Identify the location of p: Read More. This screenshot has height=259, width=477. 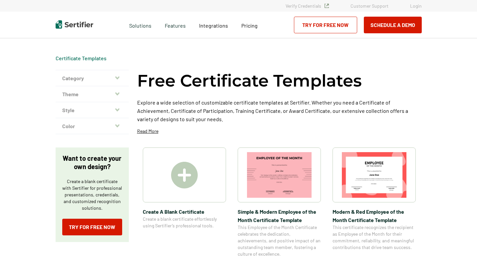
(148, 131).